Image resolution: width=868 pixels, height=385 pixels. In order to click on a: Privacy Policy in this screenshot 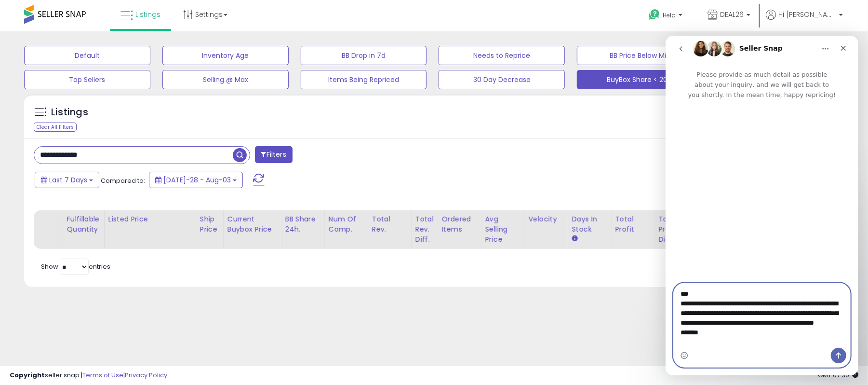, I will do `click(146, 375)`.